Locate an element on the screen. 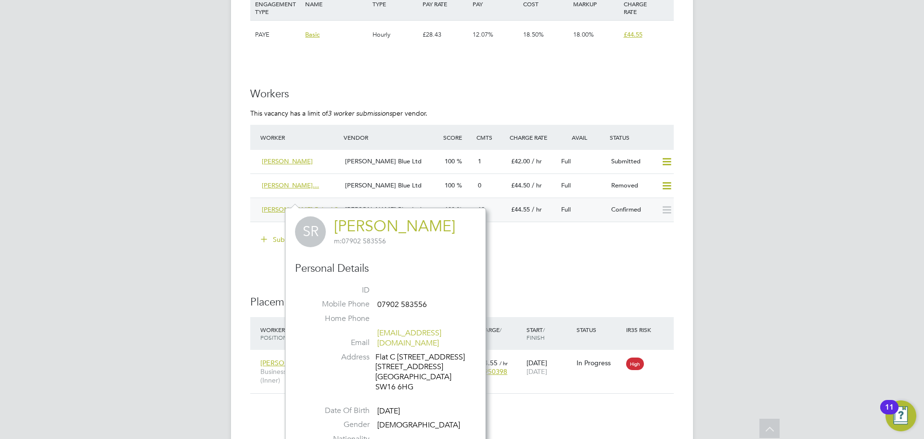 This screenshot has height=439, width=924. span: m: is located at coordinates (338, 241).